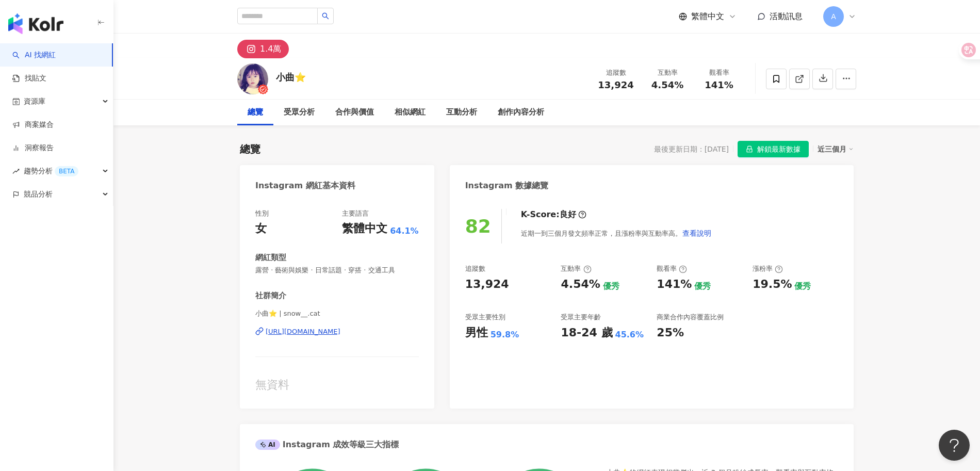 The height and width of the screenshot is (471, 980). What do you see at coordinates (299, 112) in the screenshot?
I see `div: 受眾分析` at bounding box center [299, 112].